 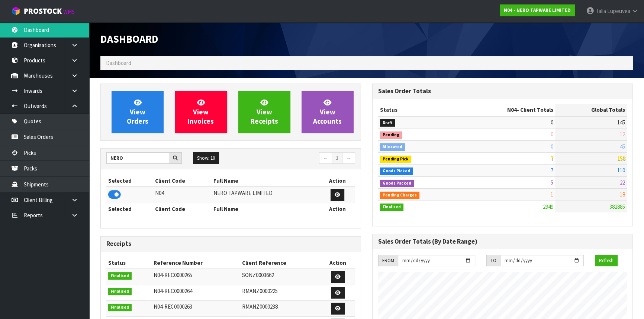 What do you see at coordinates (537, 11) in the screenshot?
I see `a: N04 - NERO TAPWARE LIMITED` at bounding box center [537, 11].